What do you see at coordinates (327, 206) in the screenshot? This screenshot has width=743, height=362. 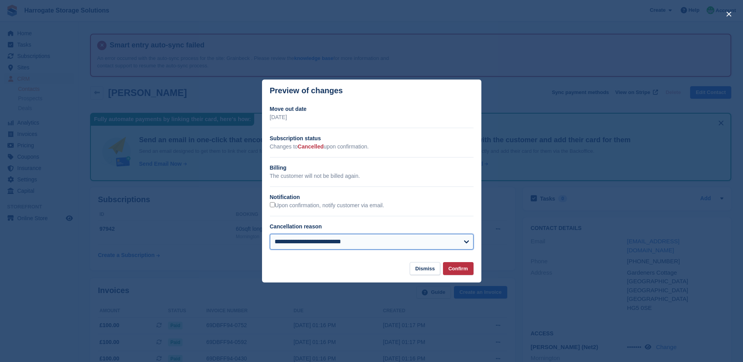 I see `label: Upon confirmation, notify customer via email.` at bounding box center [327, 206].